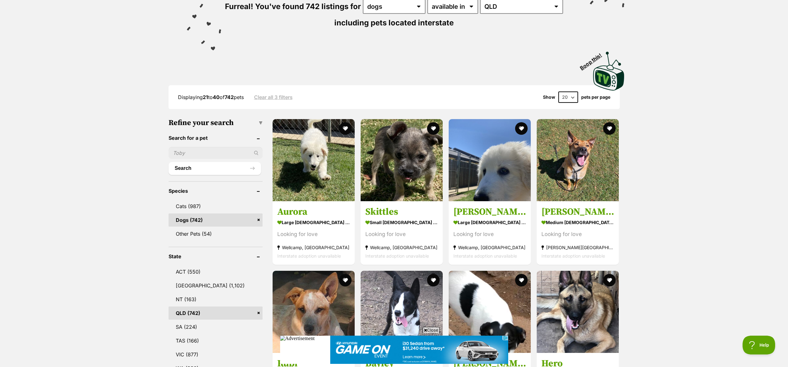  What do you see at coordinates (490, 160) in the screenshot?
I see `img: Forrest - Maremma Sheepdog` at bounding box center [490, 160].